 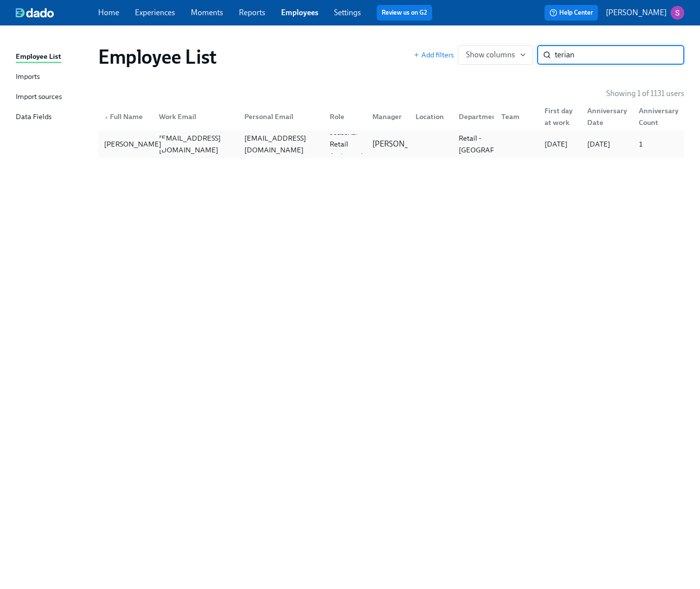 I want to click on a: Reports, so click(x=253, y=12).